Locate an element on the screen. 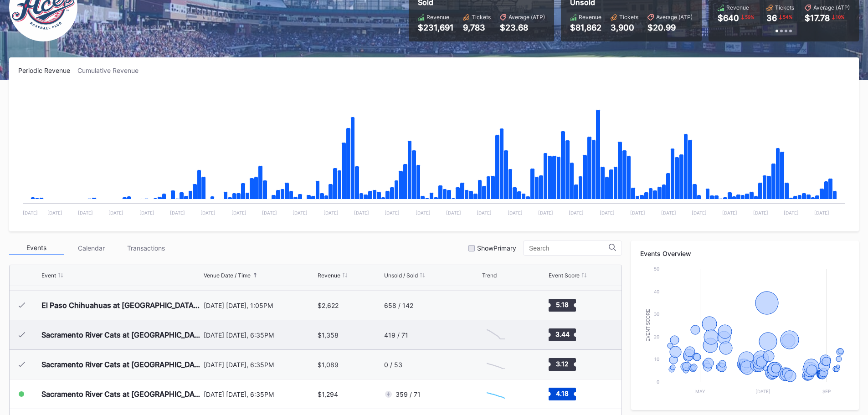 The height and width of the screenshot is (415, 868). div: $1,294 is located at coordinates (327, 394).